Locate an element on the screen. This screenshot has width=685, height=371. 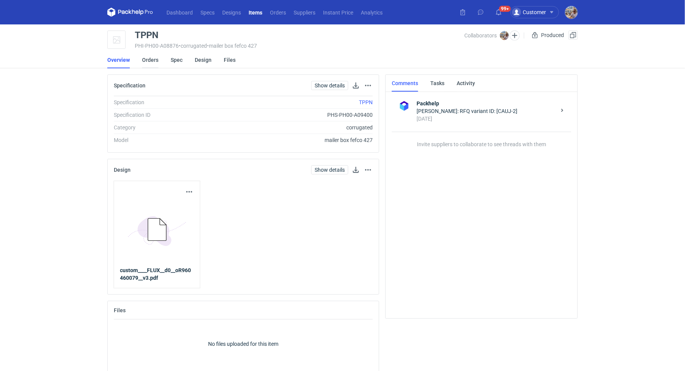
svg: Packhelp Pro is located at coordinates (130, 12).